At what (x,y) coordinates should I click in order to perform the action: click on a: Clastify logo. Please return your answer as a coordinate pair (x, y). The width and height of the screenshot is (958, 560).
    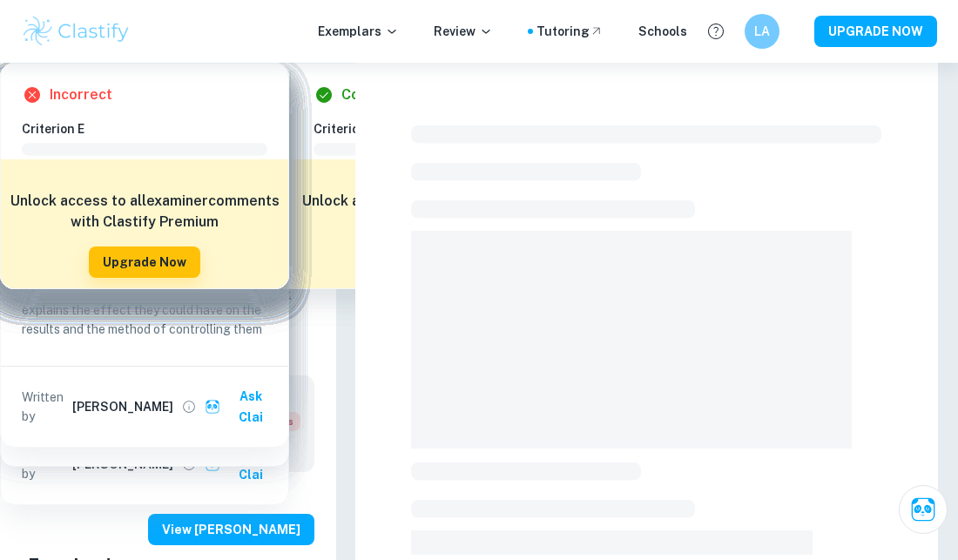
    Looking at the image, I should click on (76, 31).